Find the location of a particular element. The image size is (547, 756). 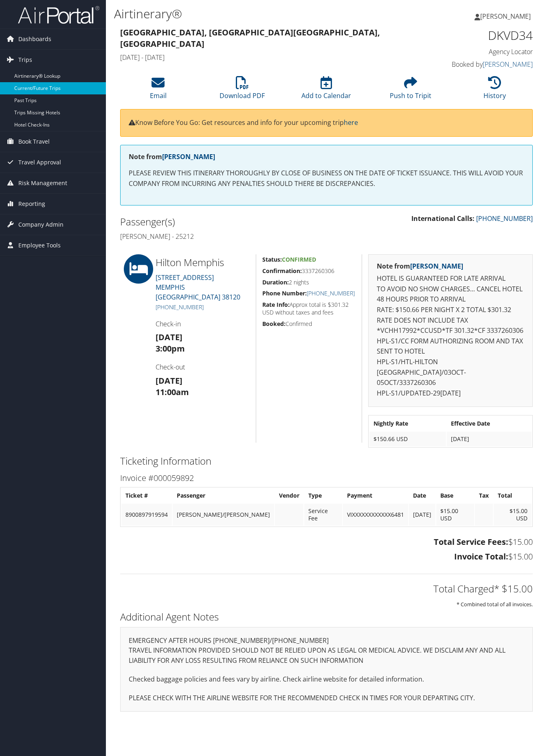

th: Base is located at coordinates (455, 496).